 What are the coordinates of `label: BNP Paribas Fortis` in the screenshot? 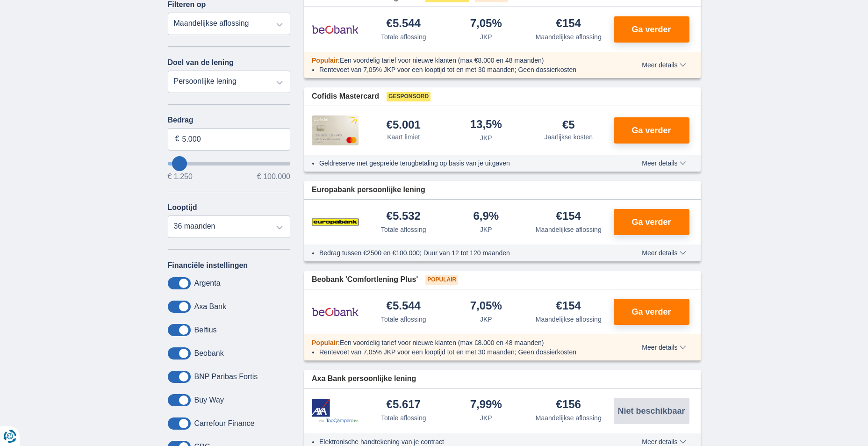 It's located at (226, 377).